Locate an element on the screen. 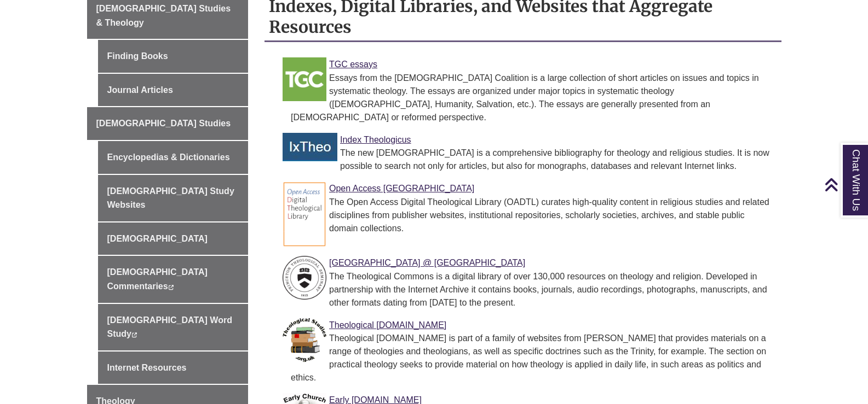 Image resolution: width=868 pixels, height=404 pixels. div: The Open Access Digital Theological Library (OADTL) curates high-quality content in religious stu... is located at coordinates (532, 215).